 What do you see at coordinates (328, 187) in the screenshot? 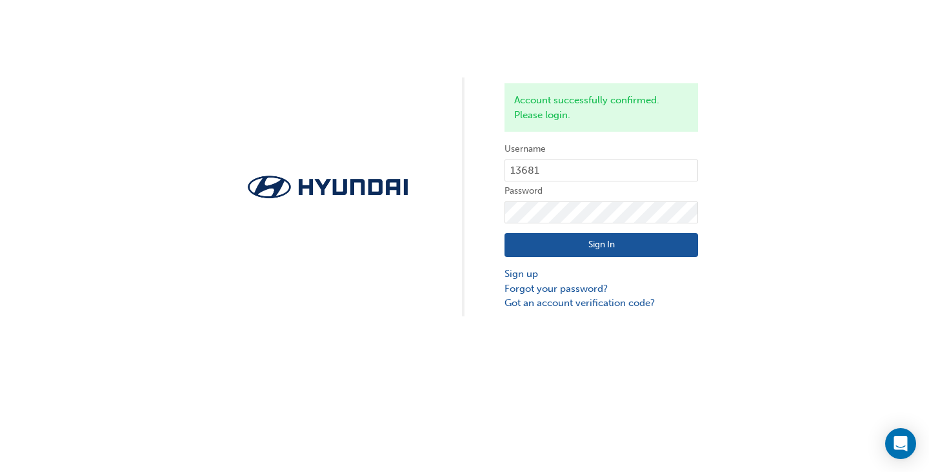
I see `img: Trak` at bounding box center [328, 187].